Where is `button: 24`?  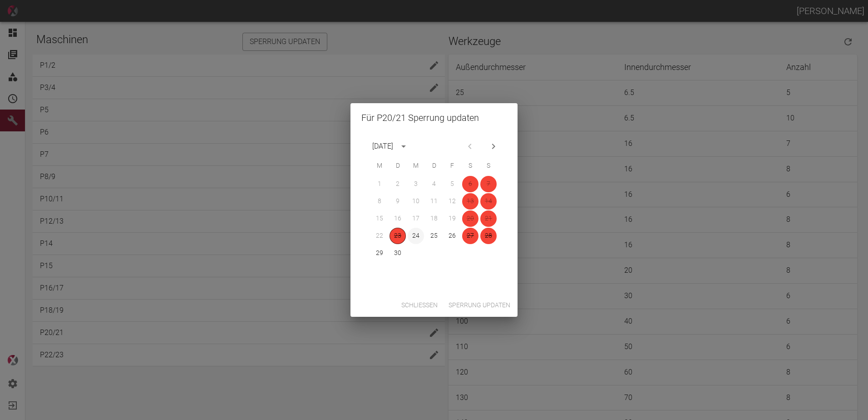
button: 24 is located at coordinates (416, 235).